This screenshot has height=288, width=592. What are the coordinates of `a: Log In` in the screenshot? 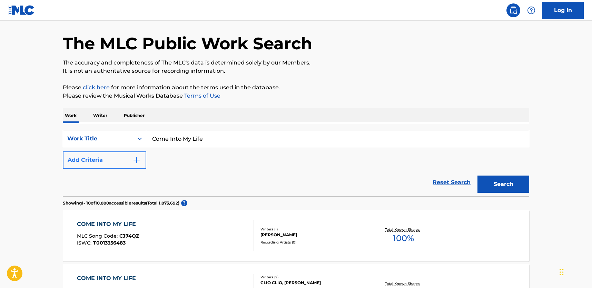 It's located at (563, 10).